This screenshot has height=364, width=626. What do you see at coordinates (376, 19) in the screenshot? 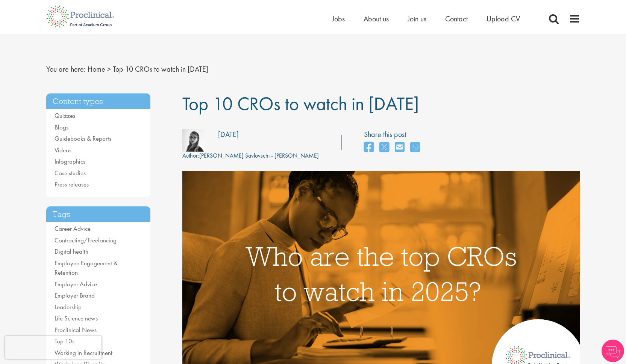
I see `span: About us` at bounding box center [376, 19].